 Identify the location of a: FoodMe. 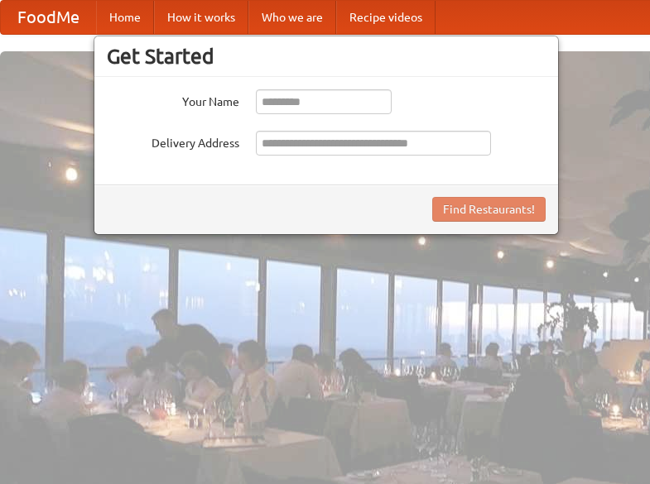
(48, 17).